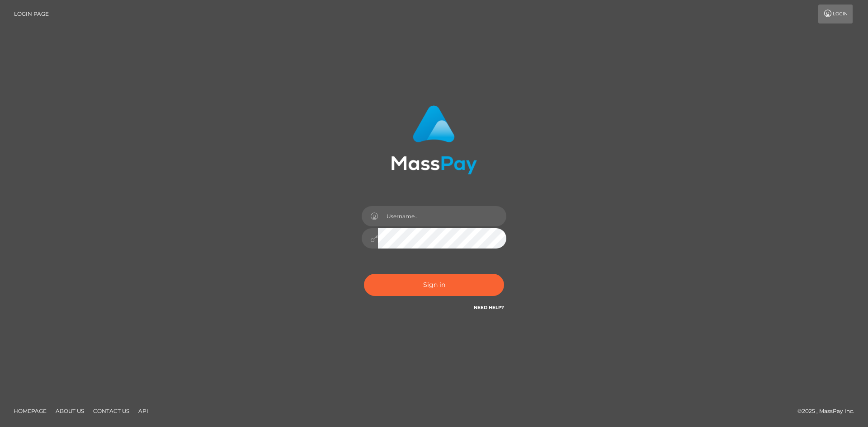 The width and height of the screenshot is (868, 427). Describe the element at coordinates (434, 140) in the screenshot. I see `img: MassPay Login` at that location.